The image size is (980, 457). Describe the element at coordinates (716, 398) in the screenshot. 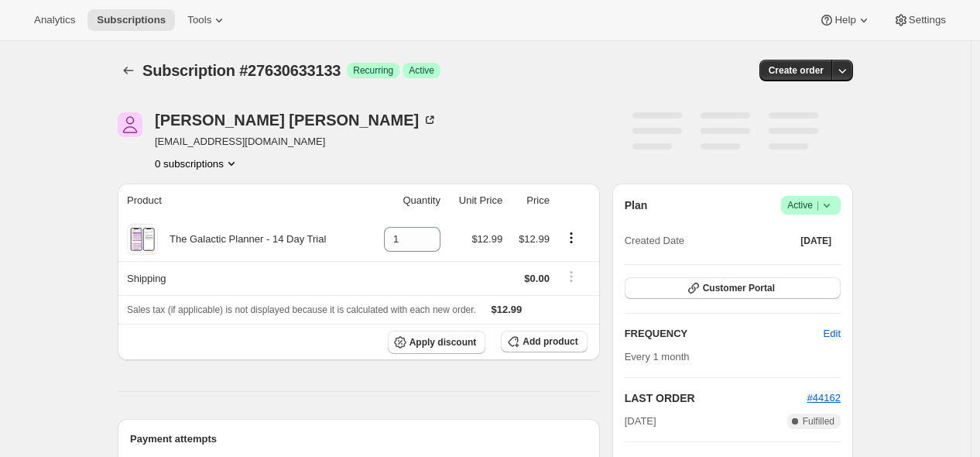

I see `h2: LAST ORDER` at that location.